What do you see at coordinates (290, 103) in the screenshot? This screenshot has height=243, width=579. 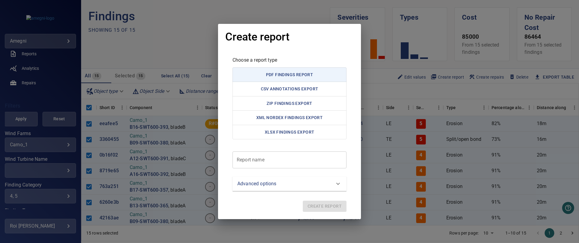 I see `button: zip report containing images, plus a spreadsheet with information and comments` at bounding box center [290, 103].